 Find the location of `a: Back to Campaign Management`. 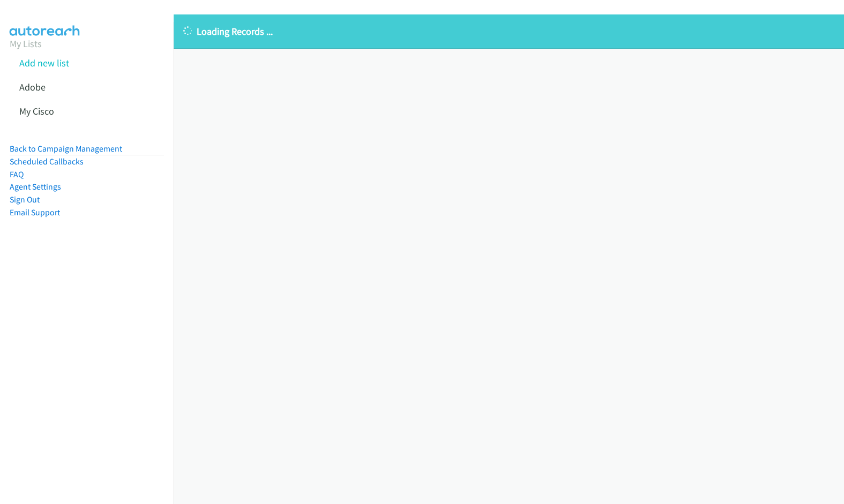

a: Back to Campaign Management is located at coordinates (66, 148).